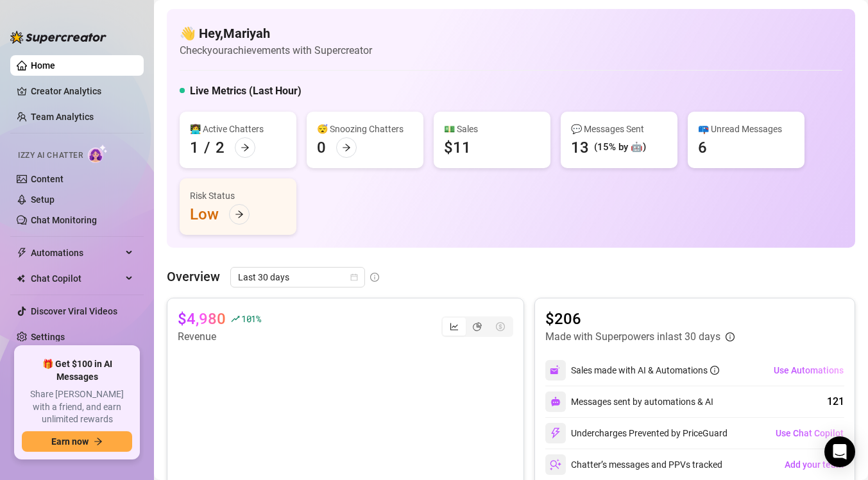 The height and width of the screenshot is (480, 868). Describe the element at coordinates (42, 200) in the screenshot. I see `a: Setup` at that location.